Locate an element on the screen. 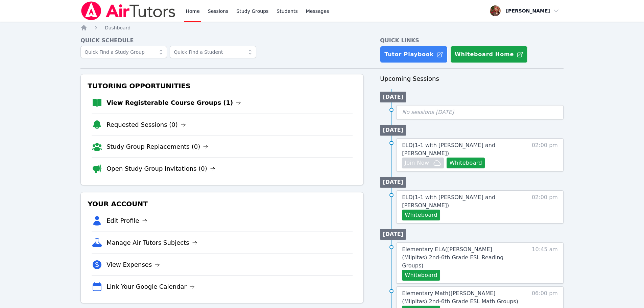 The image size is (644, 308). h3: Upcoming Sessions is located at coordinates (472, 79).